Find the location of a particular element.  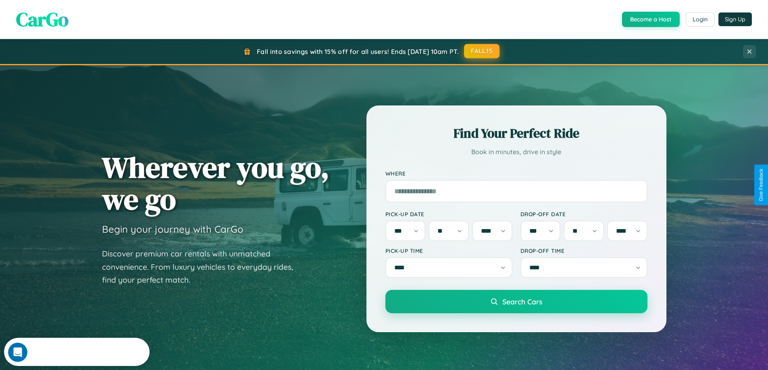

button: Sign Up is located at coordinates (735, 19).